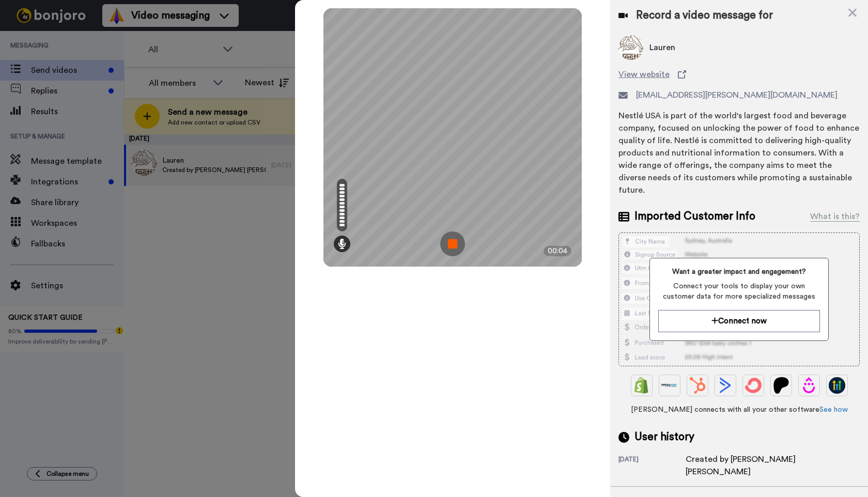 The width and height of the screenshot is (868, 497). Describe the element at coordinates (698, 385) in the screenshot. I see `img: Hubspot` at that location.